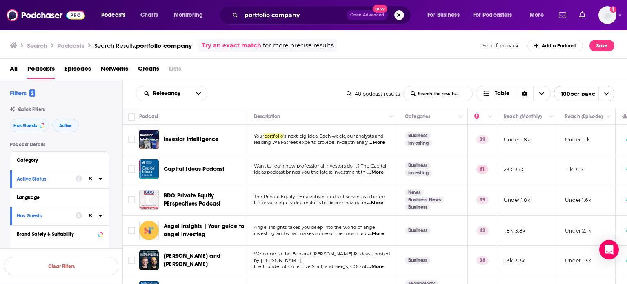 The image size is (627, 284). I want to click on span: For Podcasters, so click(493, 15).